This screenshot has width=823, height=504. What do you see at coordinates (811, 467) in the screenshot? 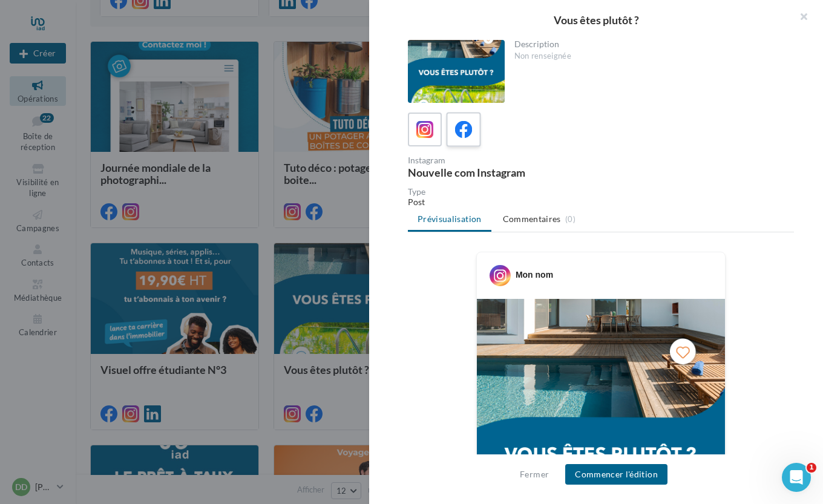
I see `span: 1` at bounding box center [811, 467].